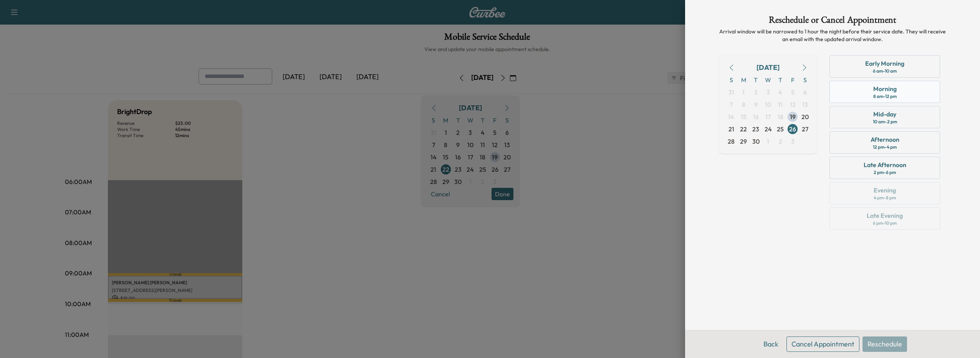 The image size is (980, 358). What do you see at coordinates (780, 117) in the screenshot?
I see `span: 18` at bounding box center [780, 117].